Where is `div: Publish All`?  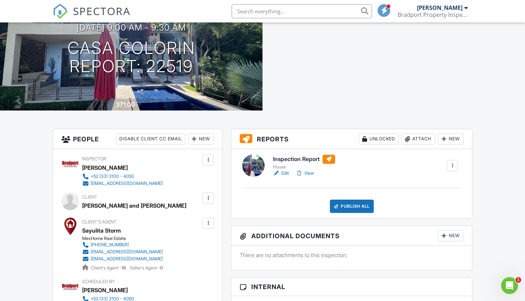 div: Publish All is located at coordinates (352, 206).